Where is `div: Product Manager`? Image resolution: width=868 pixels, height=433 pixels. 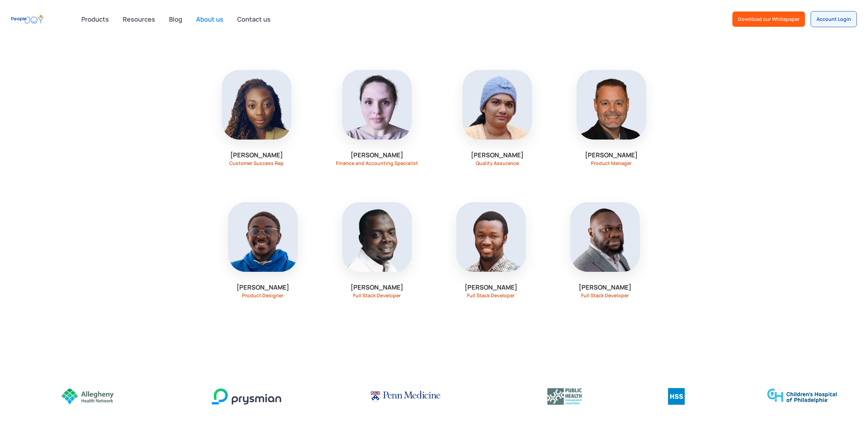 div: Product Manager is located at coordinates (612, 163).